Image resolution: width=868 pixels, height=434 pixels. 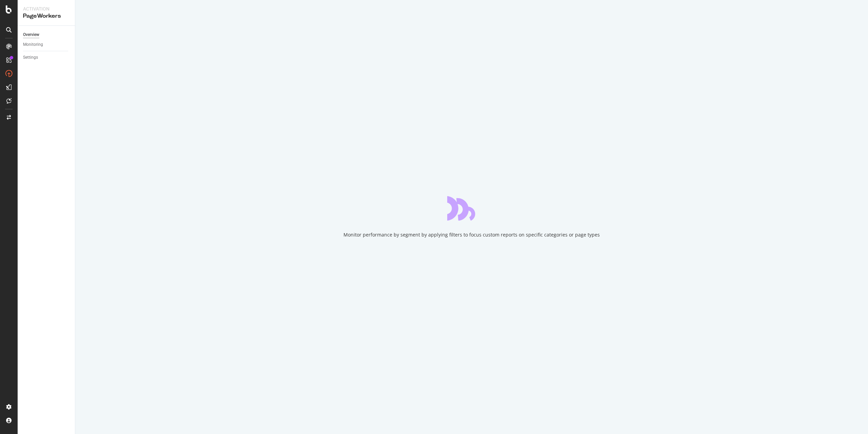 I want to click on div: PageWorkers, so click(x=46, y=16).